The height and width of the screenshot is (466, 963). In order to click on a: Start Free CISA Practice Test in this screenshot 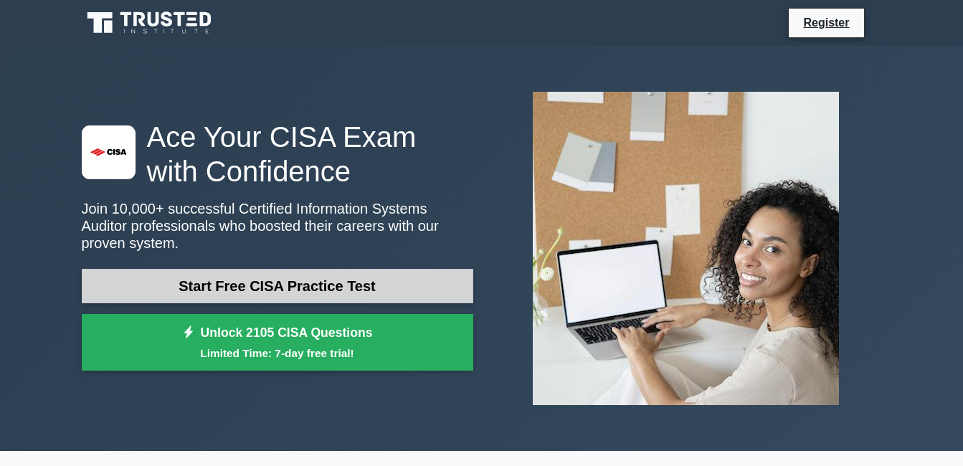, I will do `click(278, 286)`.